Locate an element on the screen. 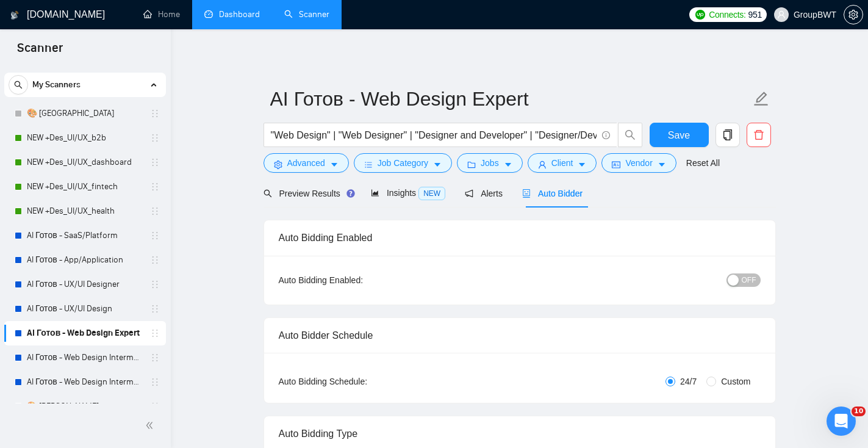 This screenshot has height=448, width=868. span: double-left is located at coordinates (152, 425).